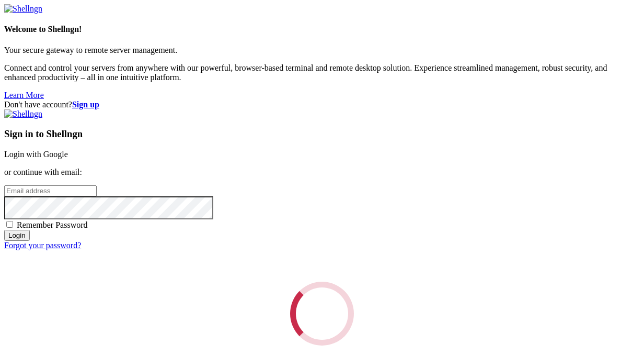 The height and width of the screenshot is (355, 644). I want to click on h4: Welcome to Shellngn!, so click(322, 30).